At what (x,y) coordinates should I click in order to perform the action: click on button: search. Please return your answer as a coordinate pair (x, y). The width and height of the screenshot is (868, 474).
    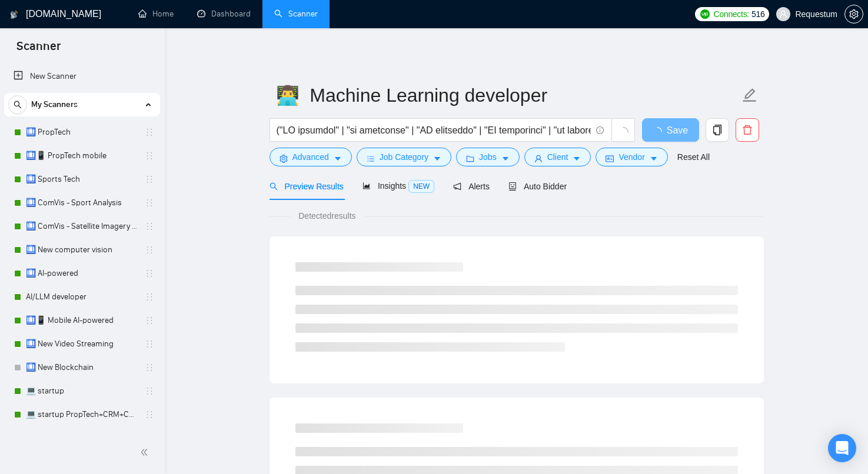
    Looking at the image, I should click on (18, 105).